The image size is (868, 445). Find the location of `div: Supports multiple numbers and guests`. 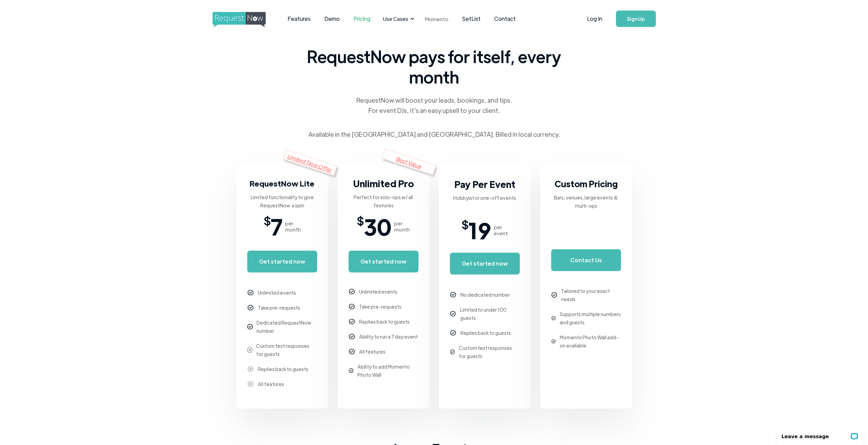

div: Supports multiple numbers and guests is located at coordinates (591, 318).